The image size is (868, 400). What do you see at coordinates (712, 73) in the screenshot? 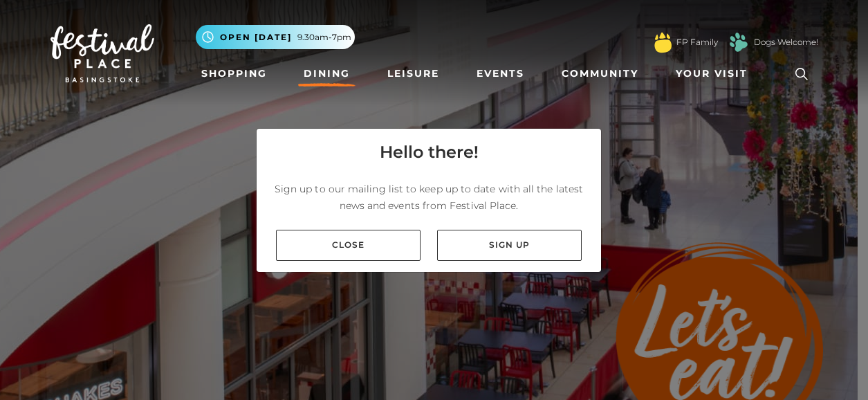
I see `span: Your Visit` at bounding box center [712, 73].